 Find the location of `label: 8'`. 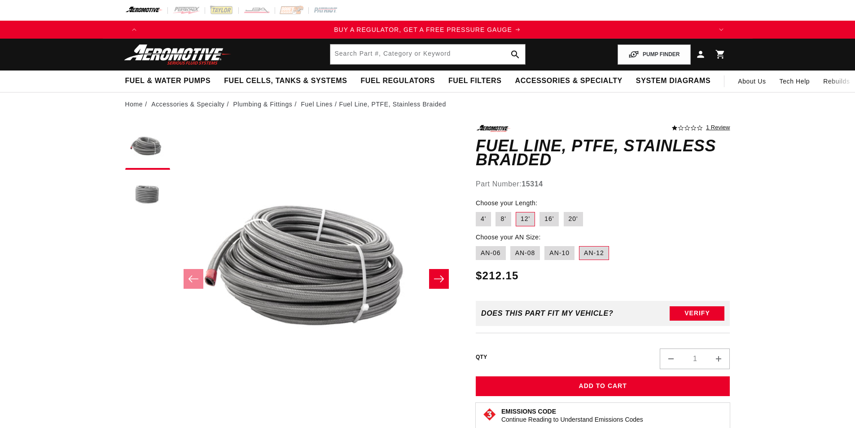

label: 8' is located at coordinates (503, 219).